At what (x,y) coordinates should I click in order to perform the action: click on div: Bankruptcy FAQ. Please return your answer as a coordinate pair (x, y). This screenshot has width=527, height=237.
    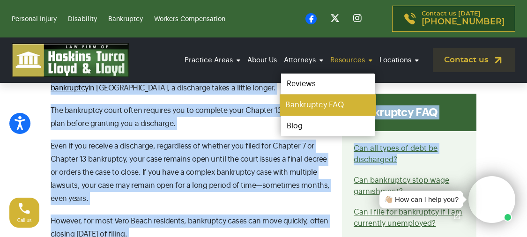
    Looking at the image, I should click on (409, 113).